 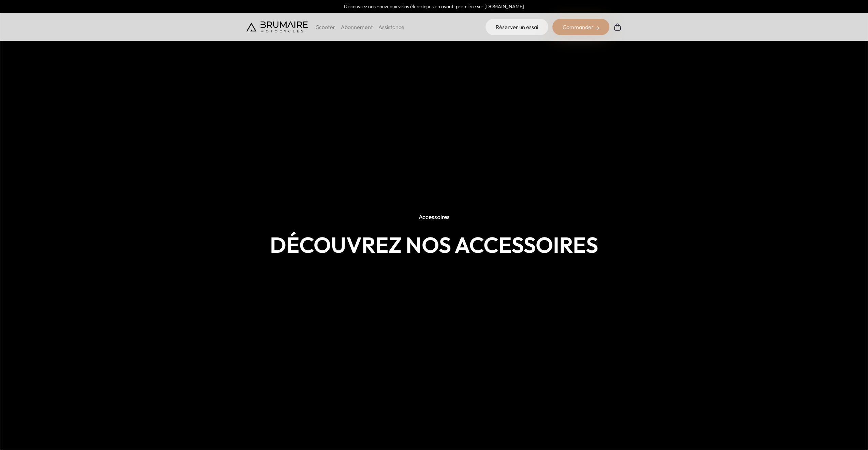 What do you see at coordinates (617, 27) in the screenshot?
I see `img: Panier` at bounding box center [617, 27].